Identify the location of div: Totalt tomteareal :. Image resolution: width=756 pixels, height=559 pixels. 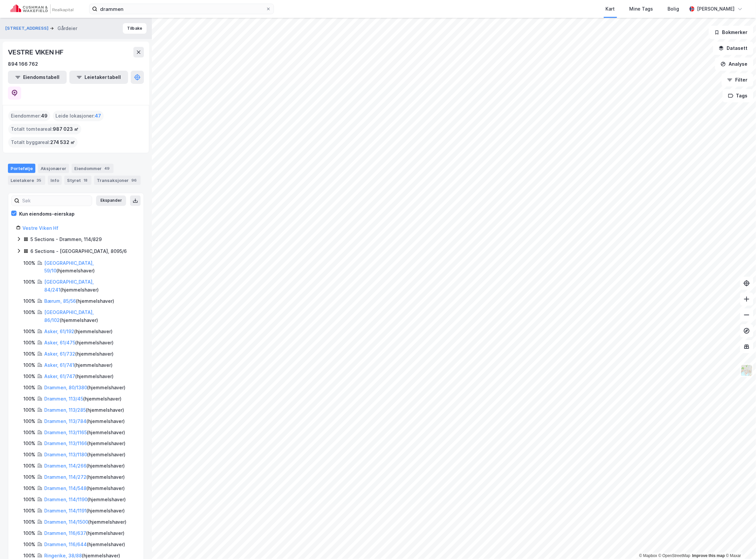
(45, 129).